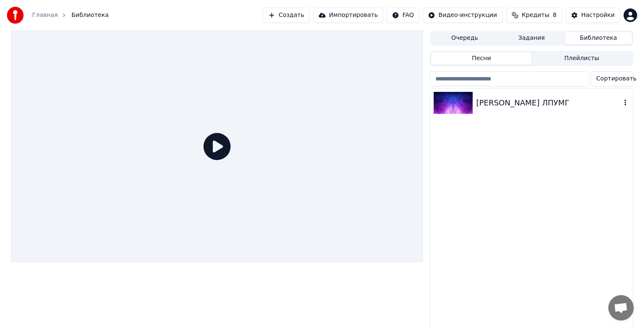 The width and height of the screenshot is (644, 329). I want to click on a: Главная, so click(45, 15).